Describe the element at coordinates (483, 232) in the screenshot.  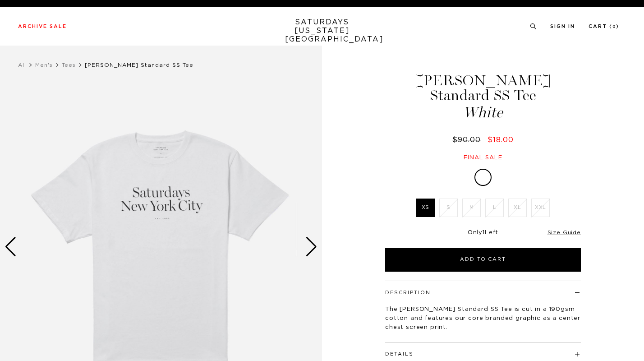
I see `span: 1` at that location.